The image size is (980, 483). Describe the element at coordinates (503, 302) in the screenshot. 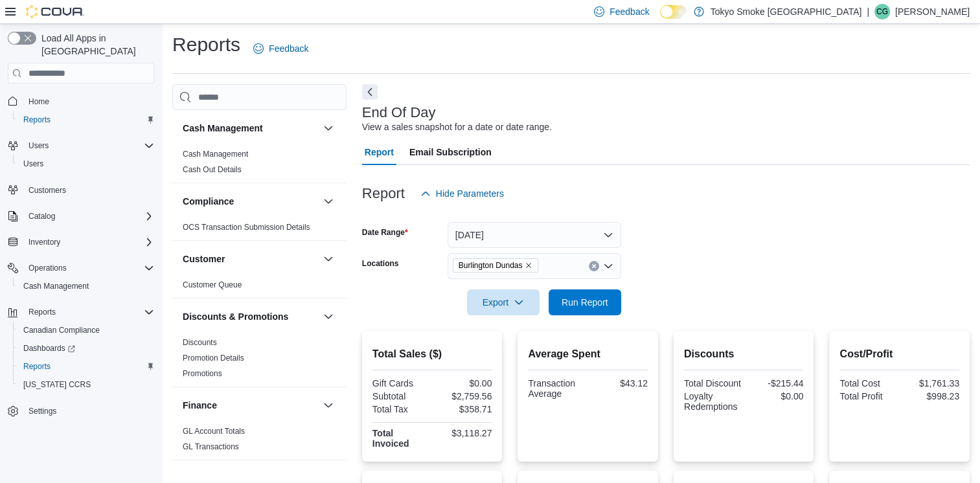

I see `button: Export` at that location.